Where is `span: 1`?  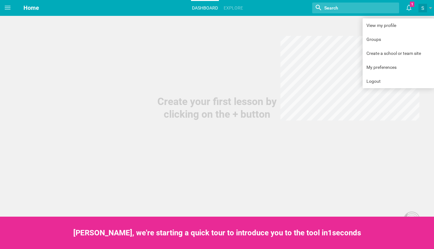 span: 1 is located at coordinates (330, 233).